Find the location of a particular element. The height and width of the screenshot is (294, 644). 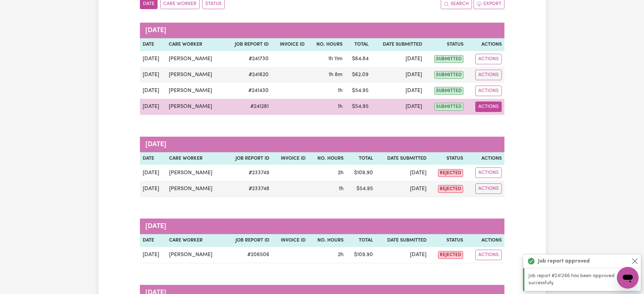

p: Job report #241266 has been approved successfully is located at coordinates (582, 280).